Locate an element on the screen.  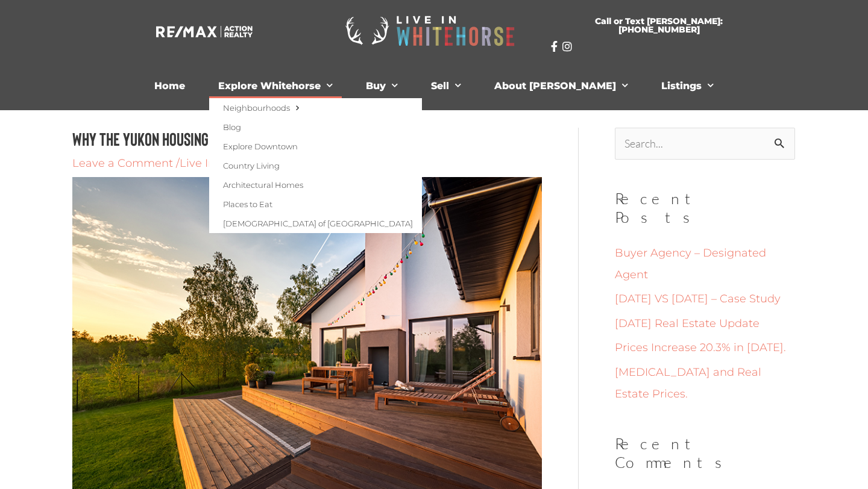
a: Buyer Agency – Designated Agent is located at coordinates (690, 264).